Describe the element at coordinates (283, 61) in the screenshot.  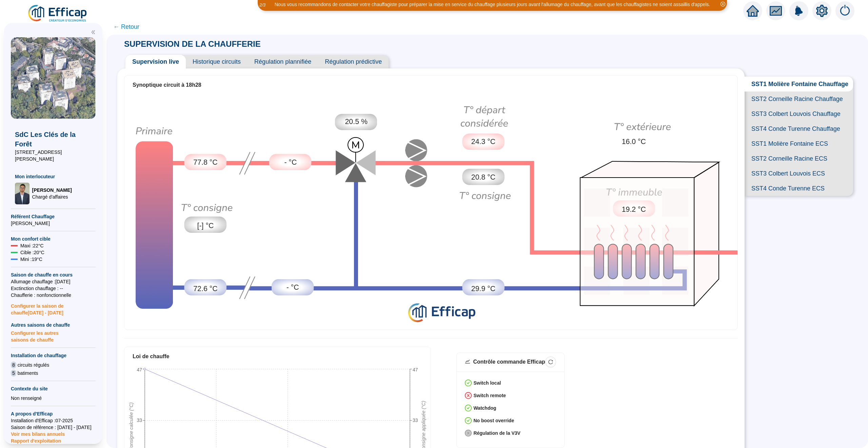
I see `span: Régulation plannifiée` at that location.